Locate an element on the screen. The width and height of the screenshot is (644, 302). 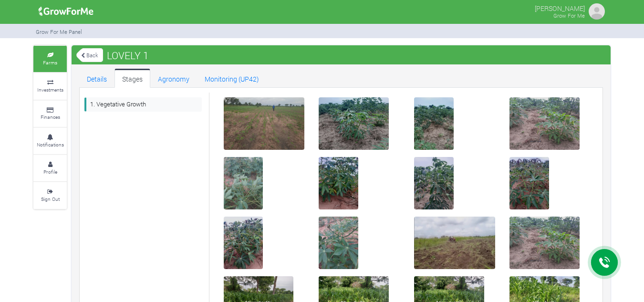
small: Grow For Me is located at coordinates (569, 15).